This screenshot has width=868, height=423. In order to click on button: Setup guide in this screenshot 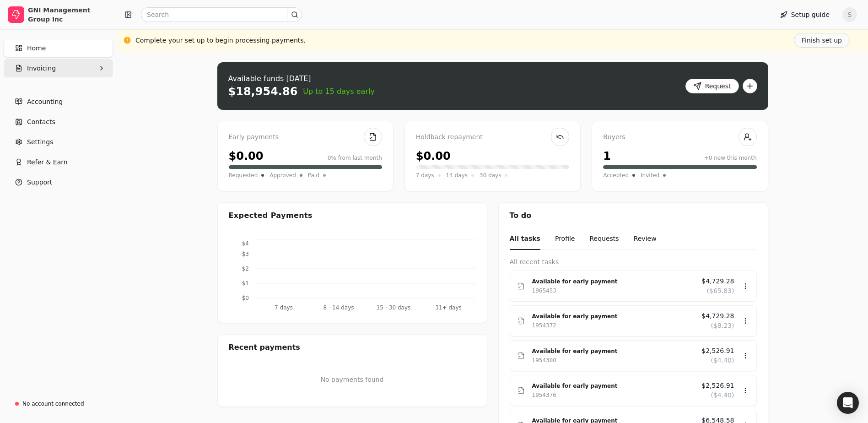, I will do `click(805, 15)`.